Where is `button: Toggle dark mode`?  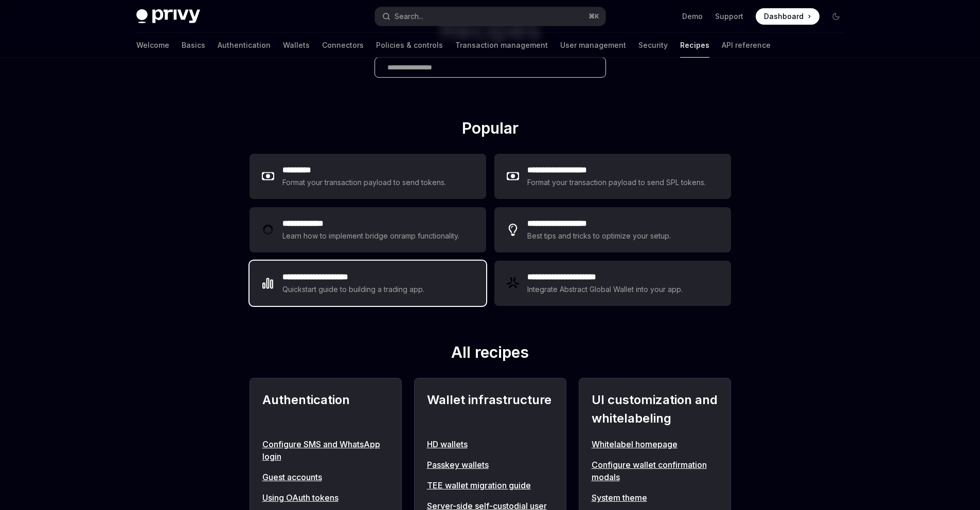
button: Toggle dark mode is located at coordinates (836, 16).